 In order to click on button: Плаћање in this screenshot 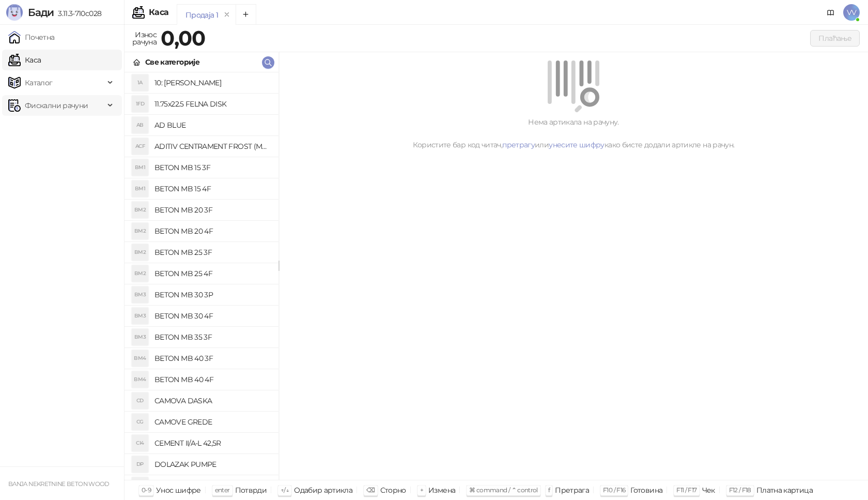, I will do `click(835, 38)`.